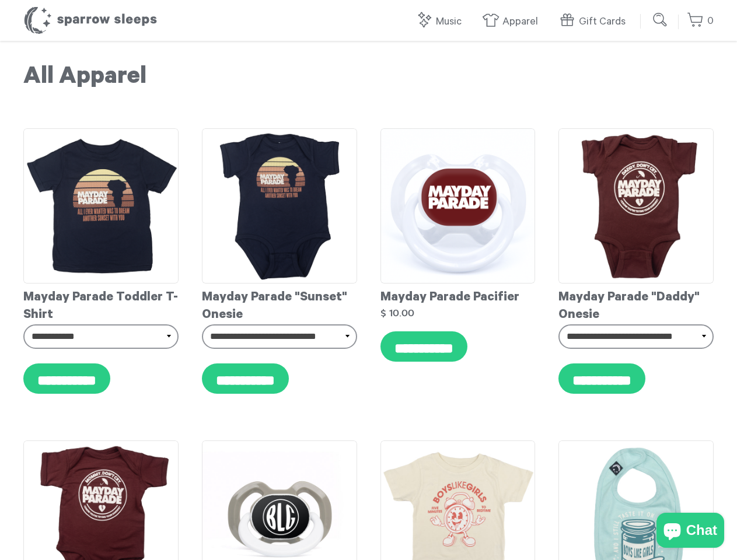 This screenshot has width=737, height=560. I want to click on img: MaydayParade-SunsetToddlerT-shirt_grande.png, so click(101, 206).